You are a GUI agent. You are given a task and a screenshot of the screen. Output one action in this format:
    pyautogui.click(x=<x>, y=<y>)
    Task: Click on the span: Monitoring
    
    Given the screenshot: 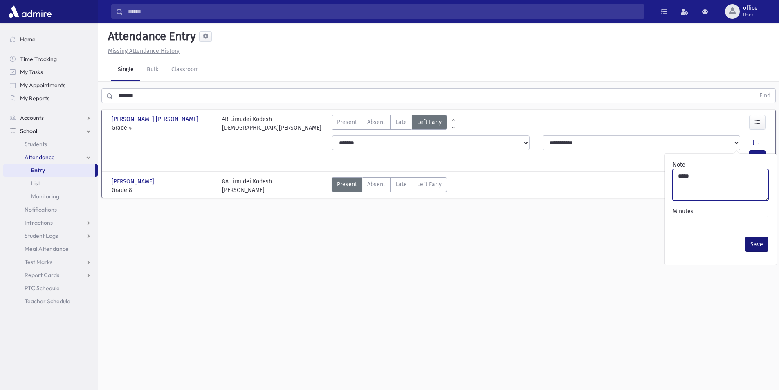 What is the action you would take?
    pyautogui.click(x=45, y=196)
    